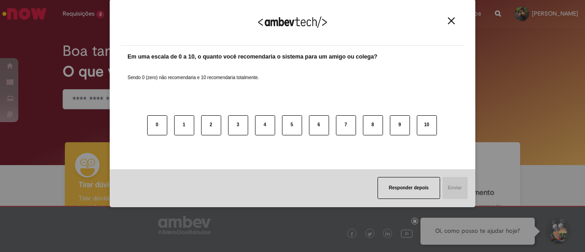 Image resolution: width=585 pixels, height=252 pixels. I want to click on button: 9, so click(400, 125).